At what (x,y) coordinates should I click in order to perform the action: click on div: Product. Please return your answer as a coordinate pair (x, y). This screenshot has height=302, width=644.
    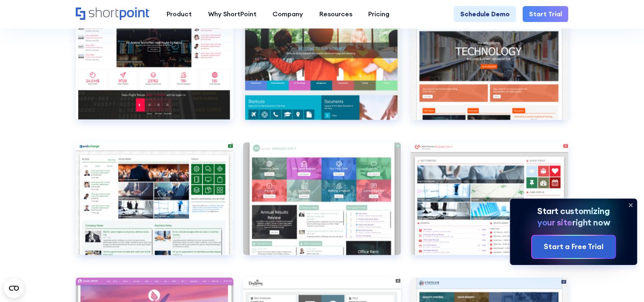
    Looking at the image, I should click on (179, 14).